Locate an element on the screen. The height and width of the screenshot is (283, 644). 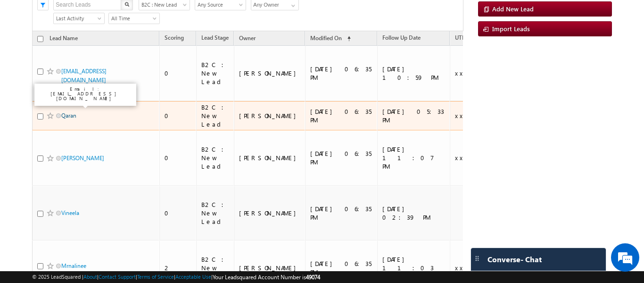
a: Scoring is located at coordinates (133, 148).